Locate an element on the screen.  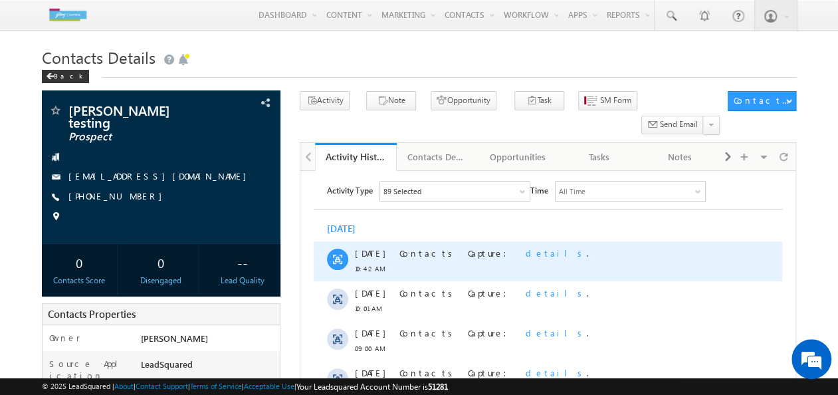
span: 09:00 AM is located at coordinates (74, 177).